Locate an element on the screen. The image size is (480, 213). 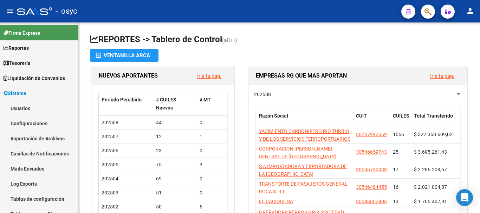
span: 1556 is located at coordinates (398, 135).